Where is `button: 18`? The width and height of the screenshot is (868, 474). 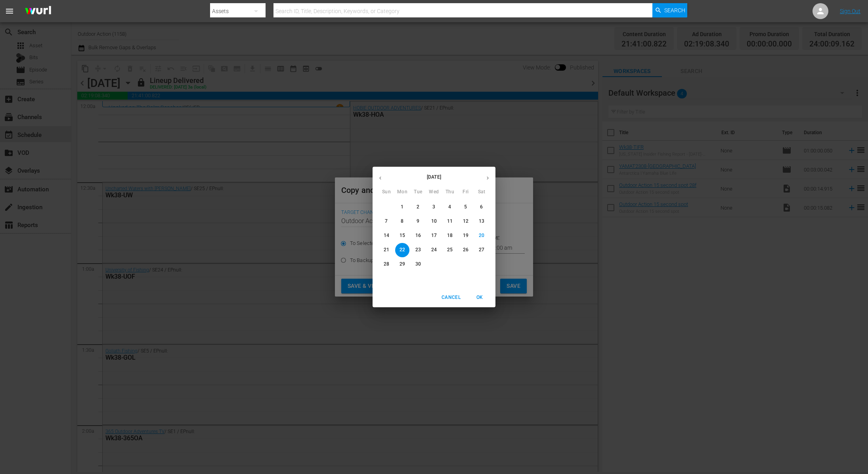 button: 18 is located at coordinates (450, 236).